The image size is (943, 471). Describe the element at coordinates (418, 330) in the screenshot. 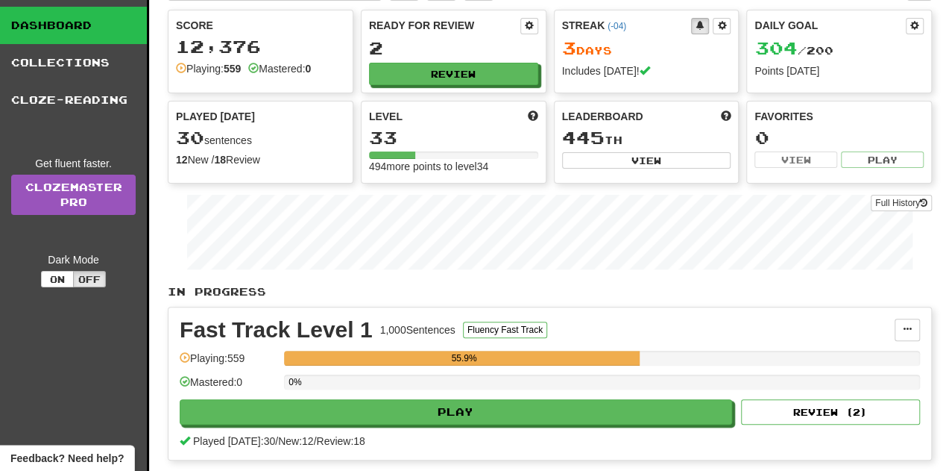

I see `div: 1,000 Sentences` at that location.